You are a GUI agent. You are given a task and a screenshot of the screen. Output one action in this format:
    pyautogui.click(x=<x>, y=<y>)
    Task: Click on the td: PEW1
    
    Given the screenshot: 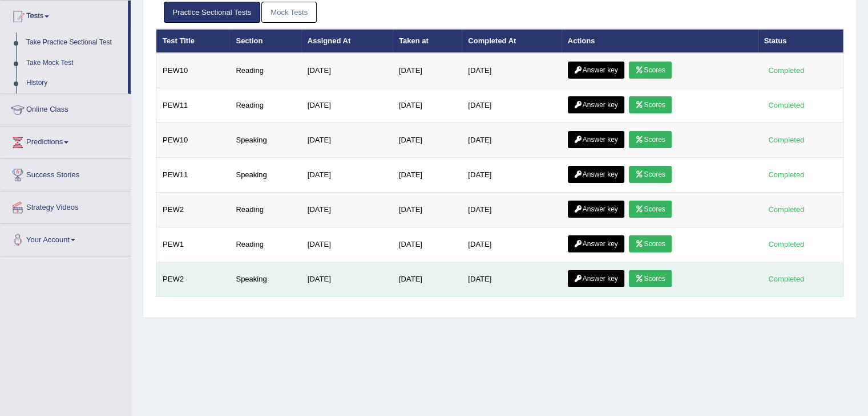 What is the action you would take?
    pyautogui.click(x=193, y=244)
    